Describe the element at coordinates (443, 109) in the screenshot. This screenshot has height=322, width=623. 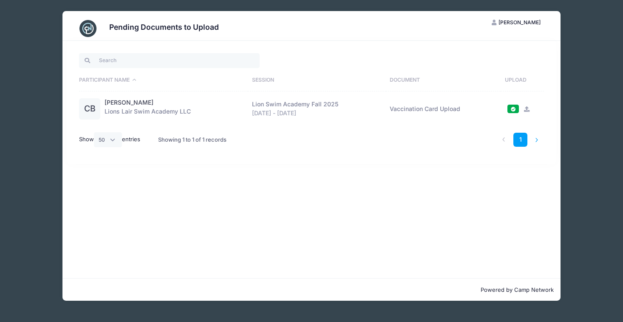
I see `td: Vaccination Card Upload` at that location.